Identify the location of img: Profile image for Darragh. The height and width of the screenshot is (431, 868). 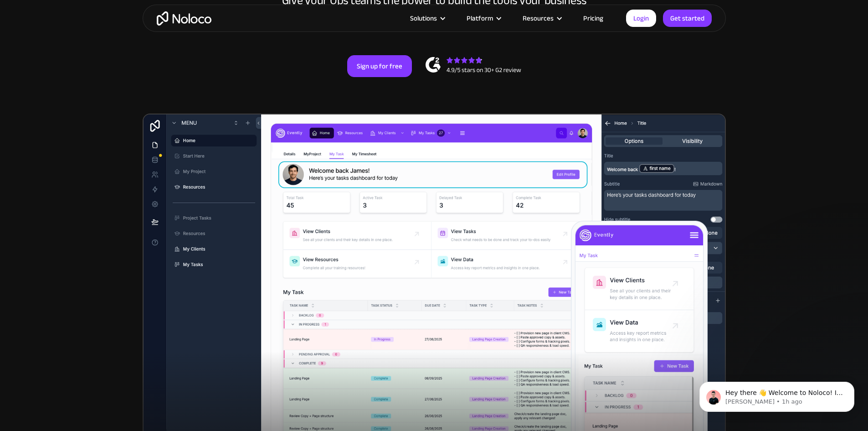
(28, 35).